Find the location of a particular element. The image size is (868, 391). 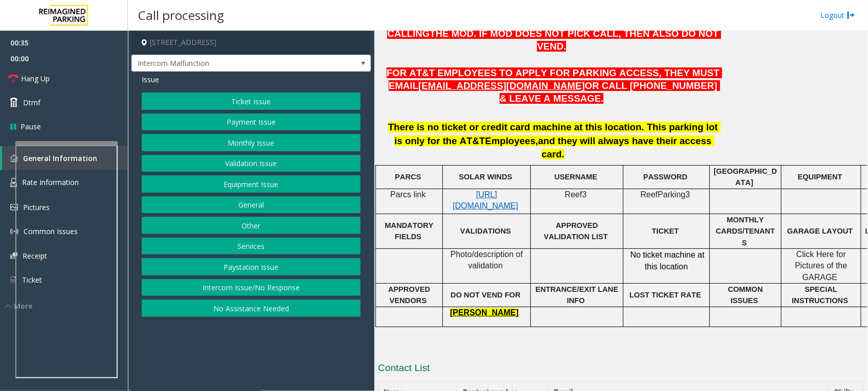

span: and they will always have their access card. is located at coordinates (626, 148).